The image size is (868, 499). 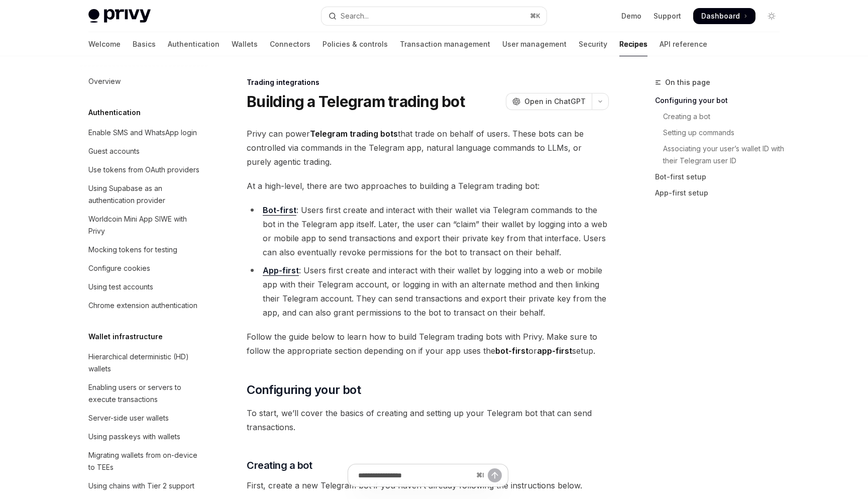 I want to click on a: Enable SMS and WhatsApp login, so click(x=145, y=133).